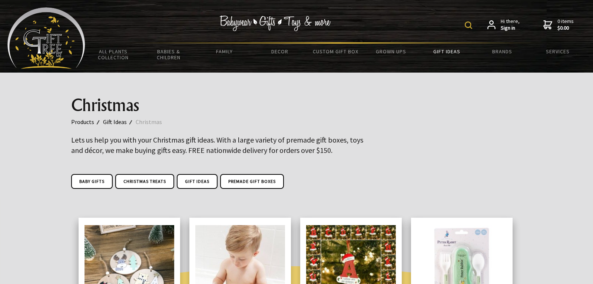  What do you see at coordinates (145, 182) in the screenshot?
I see `a: Christmas Treats` at bounding box center [145, 182].